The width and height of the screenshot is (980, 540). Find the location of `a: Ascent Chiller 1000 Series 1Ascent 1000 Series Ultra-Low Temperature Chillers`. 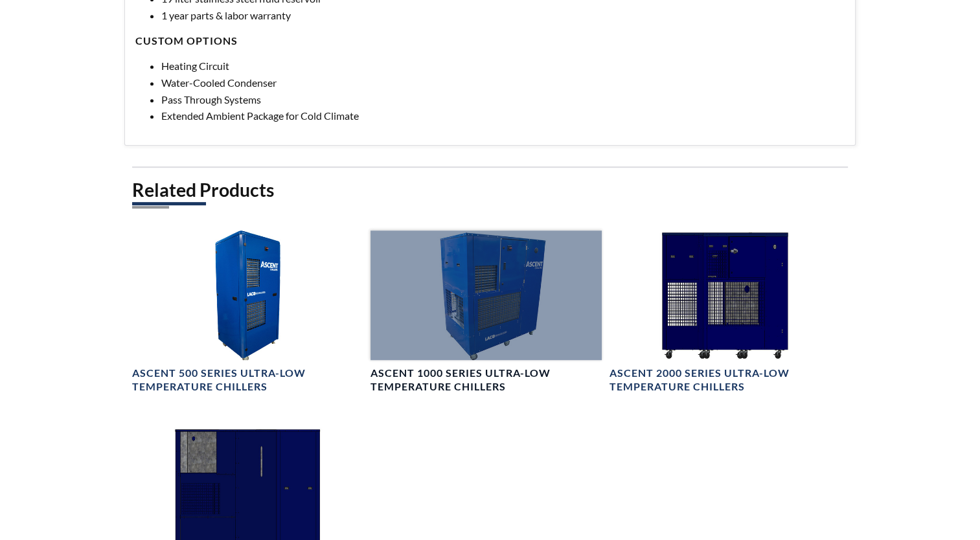

a: Ascent Chiller 1000 Series 1Ascent 1000 Series Ultra-Low Temperature Chillers is located at coordinates (486, 312).